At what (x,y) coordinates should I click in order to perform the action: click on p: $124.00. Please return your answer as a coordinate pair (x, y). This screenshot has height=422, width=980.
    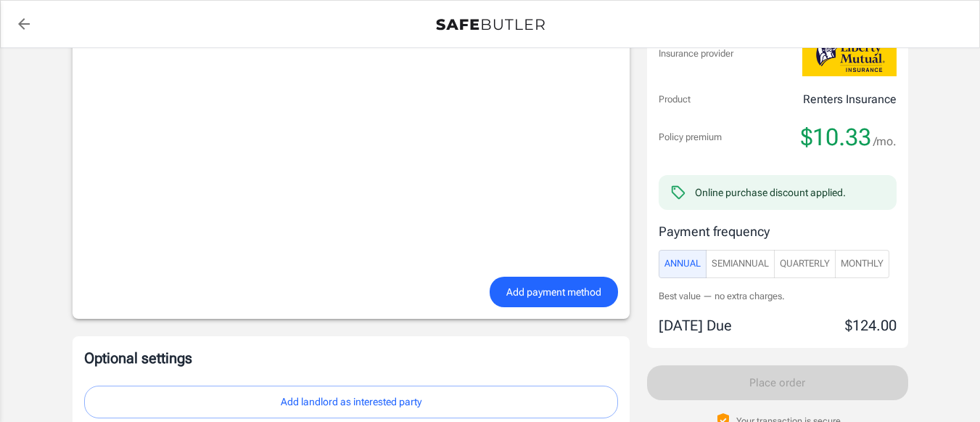
    Looking at the image, I should click on (870, 325).